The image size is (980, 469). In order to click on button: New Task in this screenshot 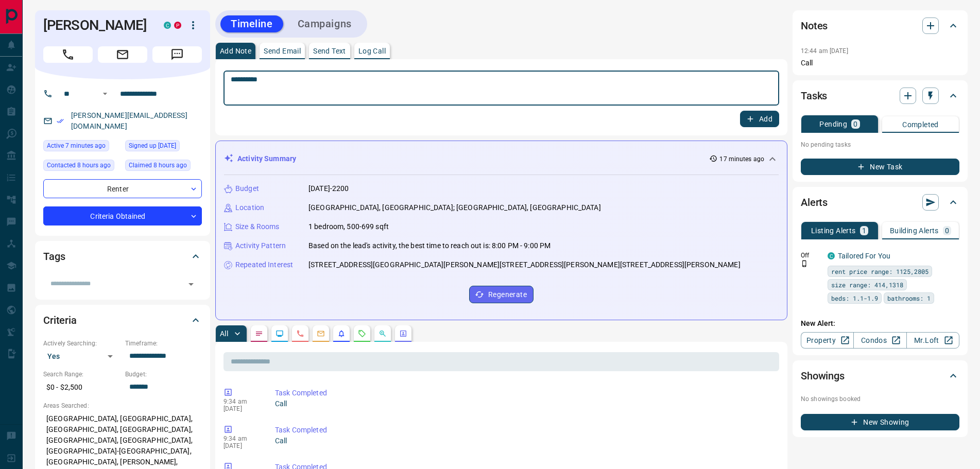, I will do `click(880, 167)`.